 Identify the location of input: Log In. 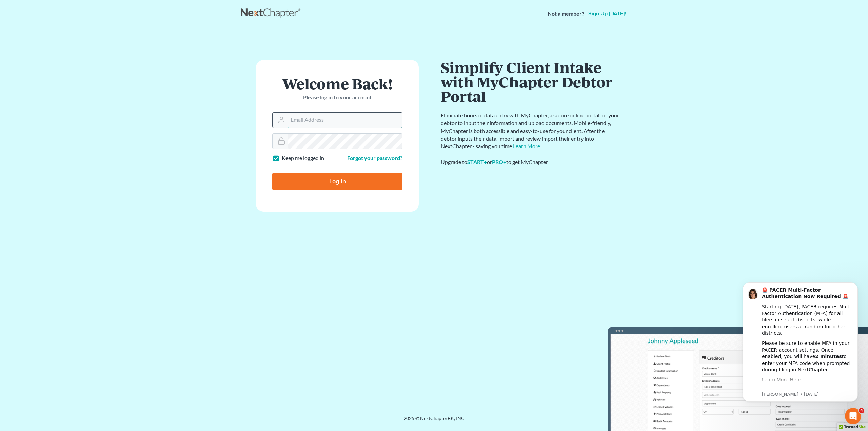
(337, 181).